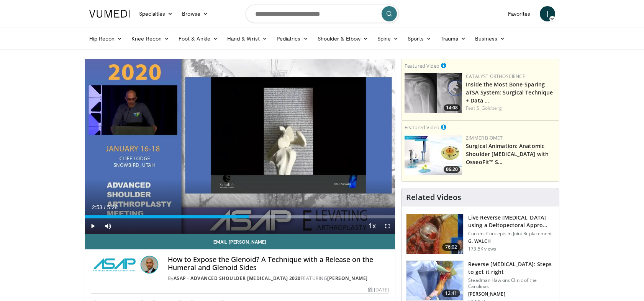  Describe the element at coordinates (106, 39) in the screenshot. I see `a: Hip Recon` at that location.